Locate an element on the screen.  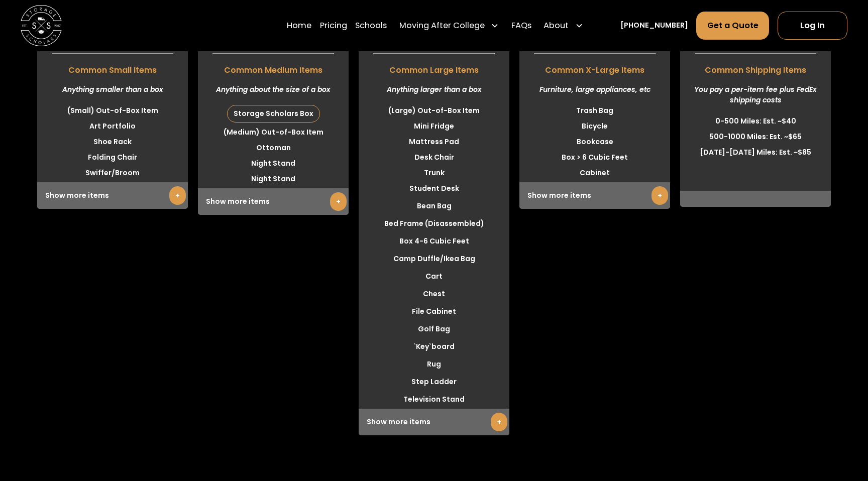
img: Storage Scholars main logo is located at coordinates (41, 25).